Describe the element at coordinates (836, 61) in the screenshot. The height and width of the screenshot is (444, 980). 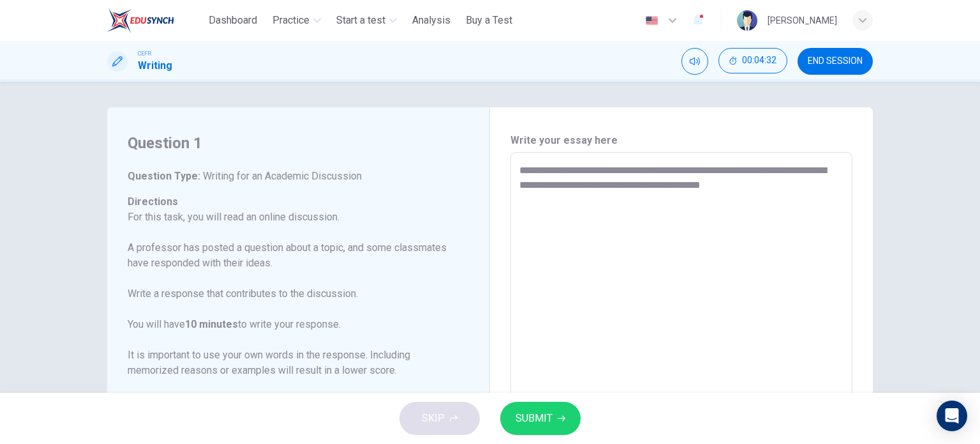
I see `button: END SESSION` at that location.